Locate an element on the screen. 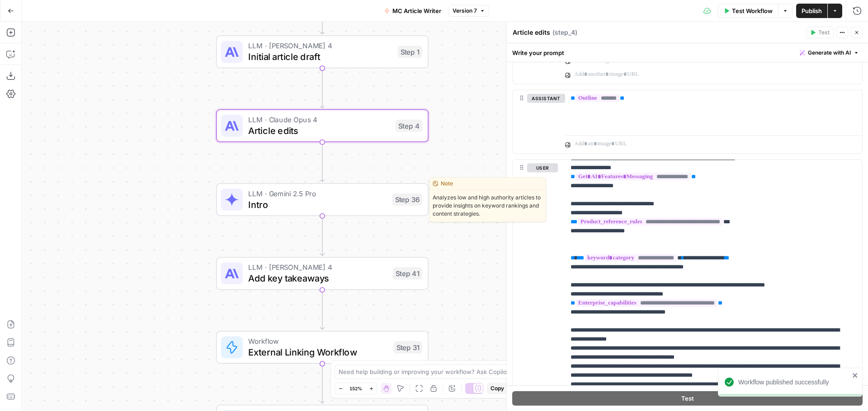  div: Workflow published successfully is located at coordinates (794, 382).